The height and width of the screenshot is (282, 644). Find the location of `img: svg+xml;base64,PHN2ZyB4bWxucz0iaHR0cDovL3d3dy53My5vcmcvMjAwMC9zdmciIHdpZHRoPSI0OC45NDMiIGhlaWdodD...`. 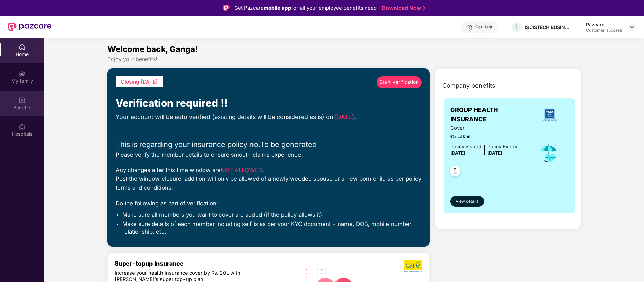

img: svg+xml;base64,PHN2ZyB4bWxucz0iaHR0cDovL3d3dy53My5vcmcvMjAwMC9zdmciIHdpZHRoPSI0OC45NDMiIGhlaWdodD... is located at coordinates (455, 172).